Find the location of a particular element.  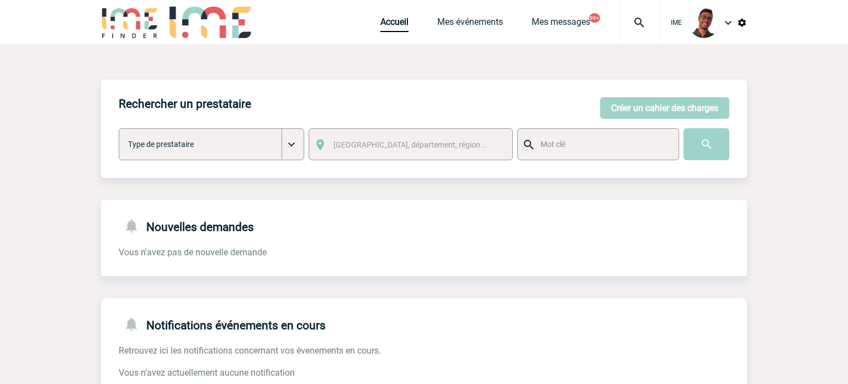

input: Mot clé is located at coordinates (603, 144).